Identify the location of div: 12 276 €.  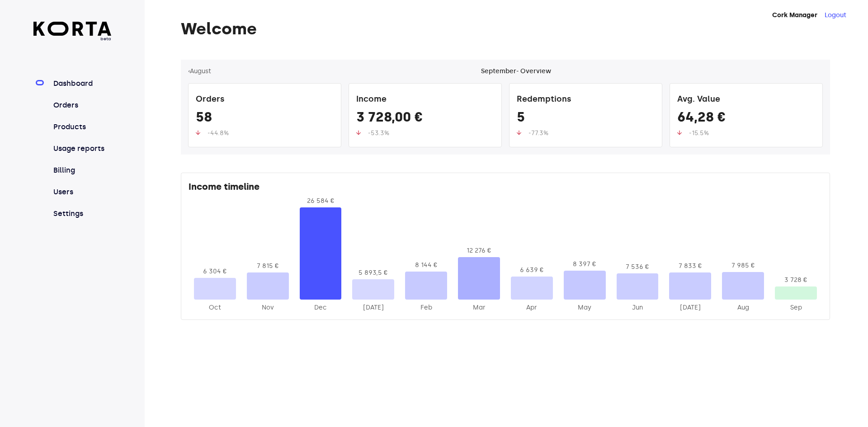
(479, 251).